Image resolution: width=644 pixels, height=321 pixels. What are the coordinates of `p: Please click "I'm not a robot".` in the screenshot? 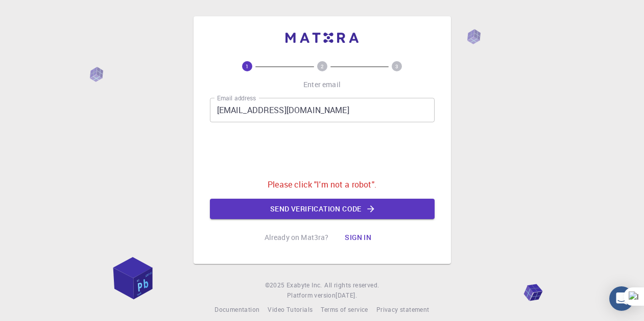 It's located at (321, 185).